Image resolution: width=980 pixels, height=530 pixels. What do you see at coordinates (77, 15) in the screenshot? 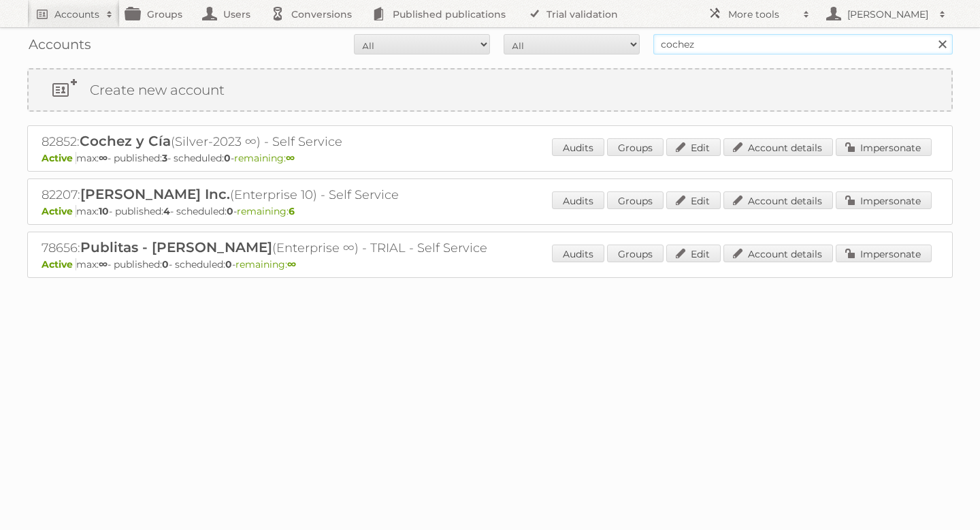
I see `h2: Accounts` at bounding box center [77, 15].